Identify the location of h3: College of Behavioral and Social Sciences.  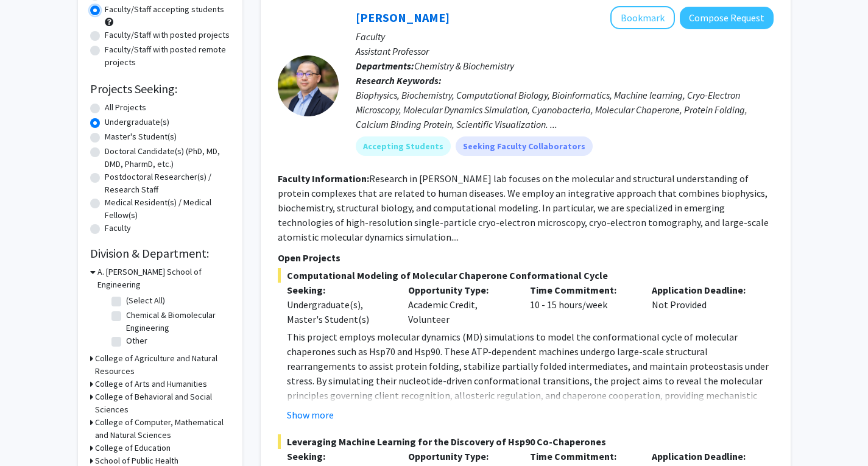
(163, 403).